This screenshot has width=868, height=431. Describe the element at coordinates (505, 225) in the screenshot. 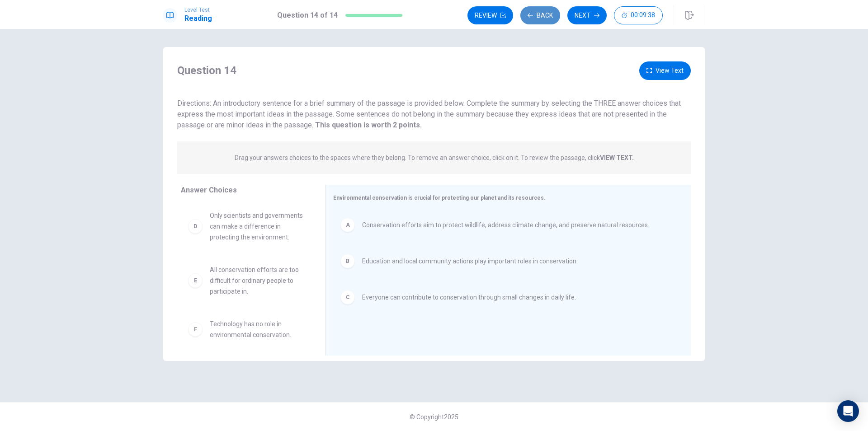

I see `span: Conservation efforts aim to protect wildlife, address climate change, and preserve natural resour...` at that location.